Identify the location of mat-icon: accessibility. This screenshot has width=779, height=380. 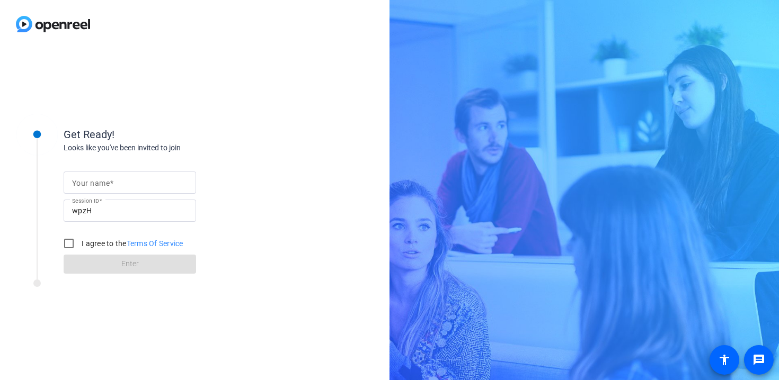
(724, 360).